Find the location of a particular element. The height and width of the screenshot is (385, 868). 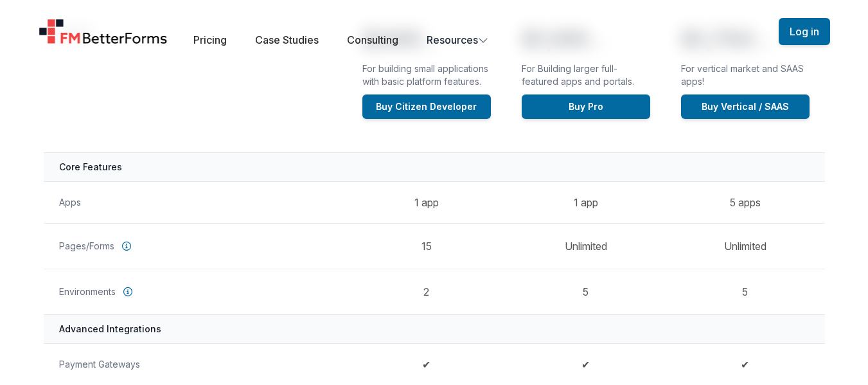

a: Buy Citizen Developer is located at coordinates (426, 107).